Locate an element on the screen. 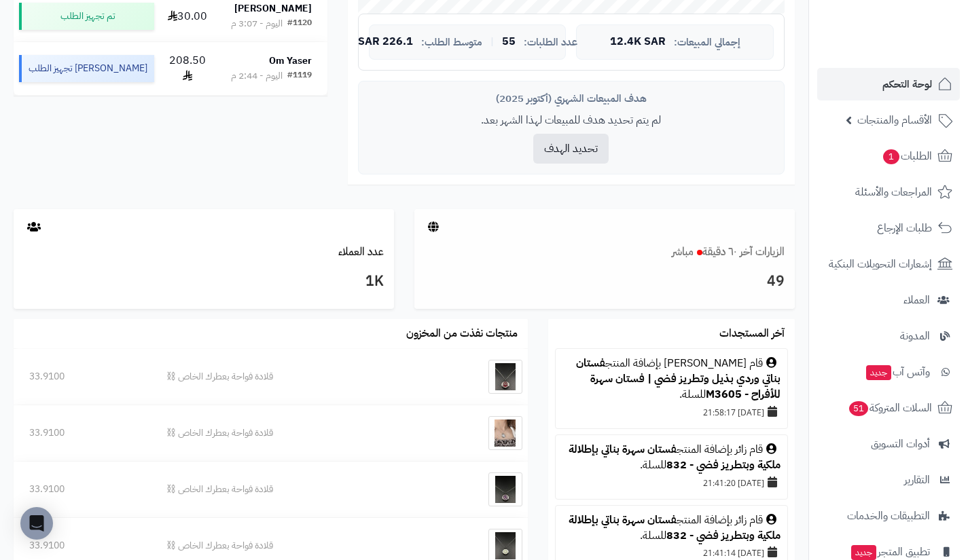 Image resolution: width=968 pixels, height=560 pixels. span: السلات المتروكة is located at coordinates (890, 408).